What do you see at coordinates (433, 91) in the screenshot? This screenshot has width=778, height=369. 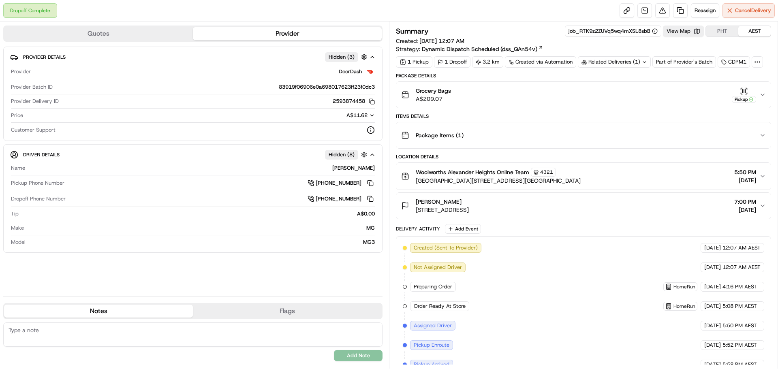 I see `span: Grocery Bags` at bounding box center [433, 91].